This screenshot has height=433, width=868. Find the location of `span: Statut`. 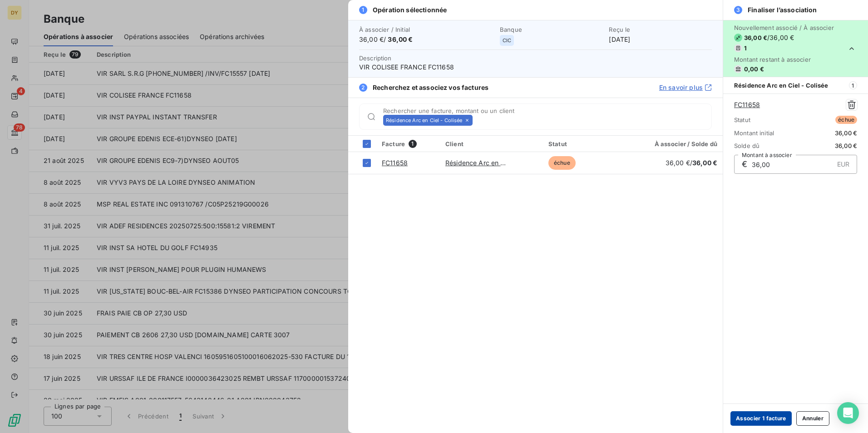

span: Statut is located at coordinates (742, 120).